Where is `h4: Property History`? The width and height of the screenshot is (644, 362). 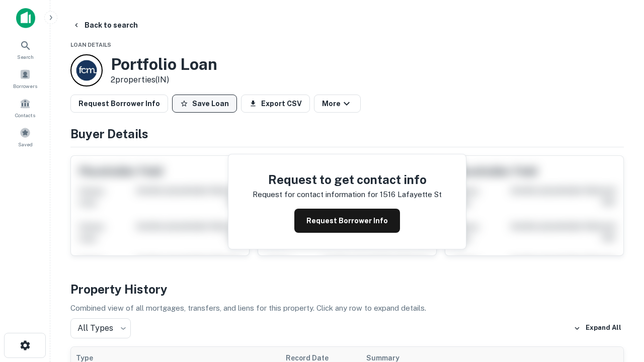 h4: Property History is located at coordinates (347, 289).